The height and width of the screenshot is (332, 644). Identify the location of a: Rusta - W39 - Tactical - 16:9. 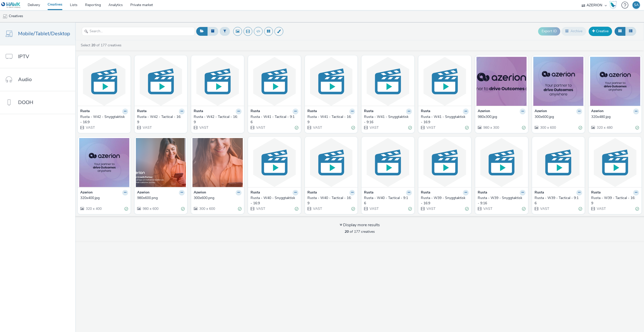
(615, 200).